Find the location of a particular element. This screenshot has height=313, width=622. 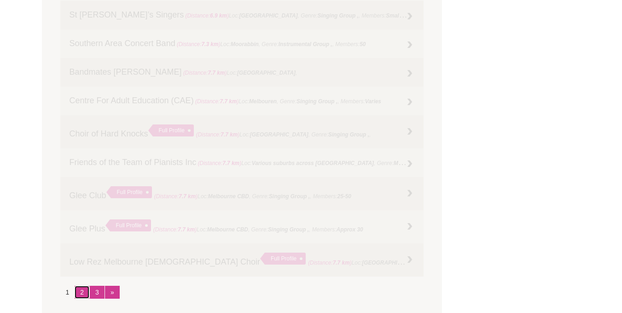

a: Glee Club Full Profile (Distance:7.7 km)Loc:Melbourne CBD, Genre:Singing Group ,, Members:25-50 is located at coordinates (242, 193).